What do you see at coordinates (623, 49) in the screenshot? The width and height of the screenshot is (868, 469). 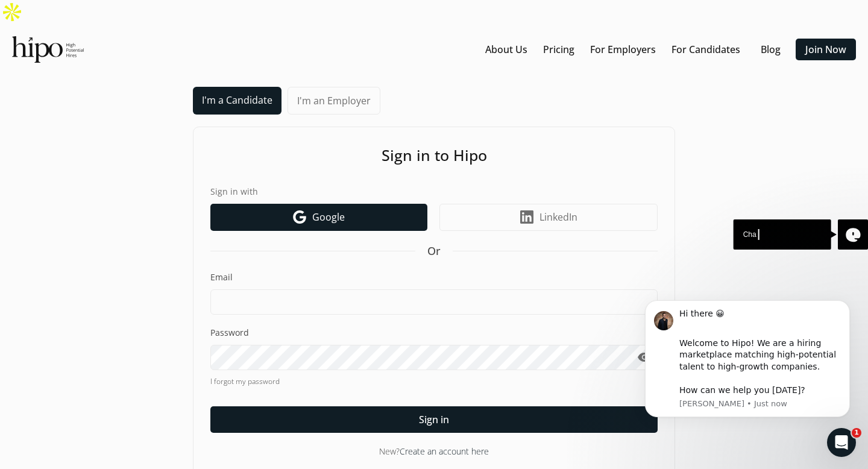 I see `a: For Employers` at bounding box center [623, 49].